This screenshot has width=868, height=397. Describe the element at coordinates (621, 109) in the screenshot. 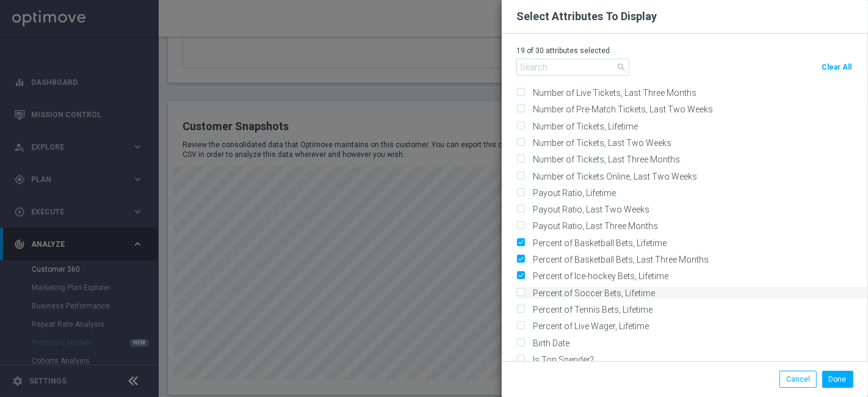

I see `label: Number of Pre-Match Tickets, Last Two Weeks` at that location.